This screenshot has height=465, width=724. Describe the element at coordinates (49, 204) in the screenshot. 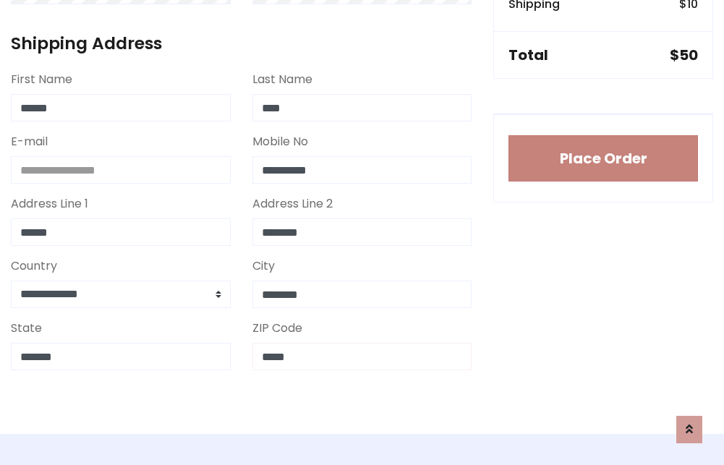

I see `label: Address Line 1` at that location.